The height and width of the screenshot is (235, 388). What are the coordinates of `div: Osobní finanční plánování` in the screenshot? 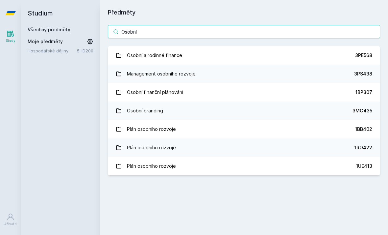 It's located at (155, 92).